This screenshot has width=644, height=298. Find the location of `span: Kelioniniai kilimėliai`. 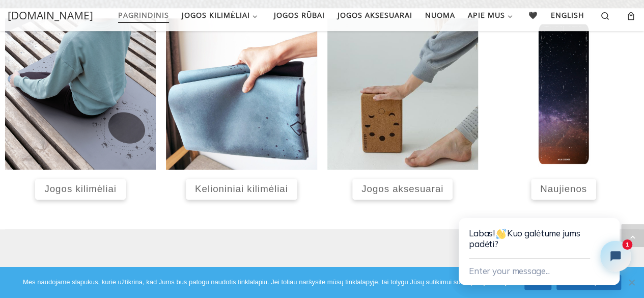

span: Kelioniniai kilimėliai is located at coordinates (241, 189).